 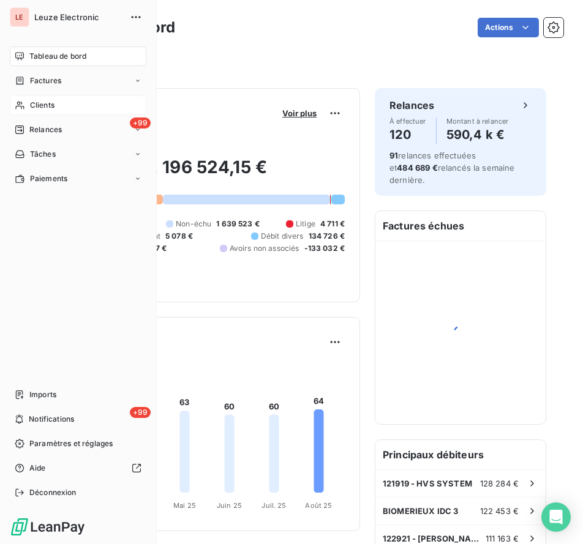 What do you see at coordinates (71, 444) in the screenshot?
I see `span: Paramètres et réglages` at bounding box center [71, 444].